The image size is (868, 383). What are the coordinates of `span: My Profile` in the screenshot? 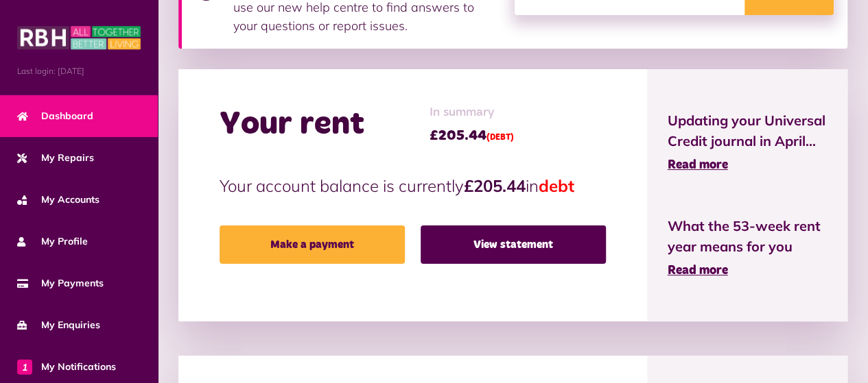 It's located at (52, 241).